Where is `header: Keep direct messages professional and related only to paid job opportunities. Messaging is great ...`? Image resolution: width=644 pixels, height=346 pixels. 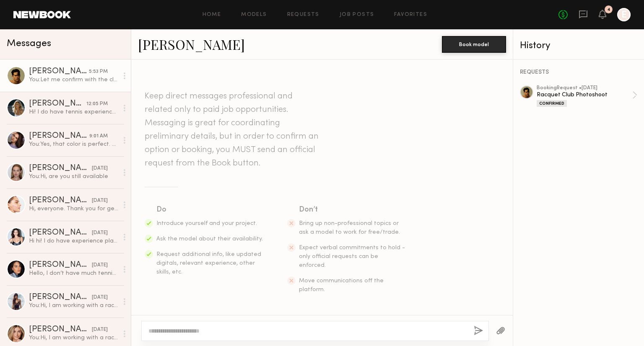
header: Keep direct messages professional and related only to paid job opportunities. Messaging is great ... is located at coordinates (232, 130).